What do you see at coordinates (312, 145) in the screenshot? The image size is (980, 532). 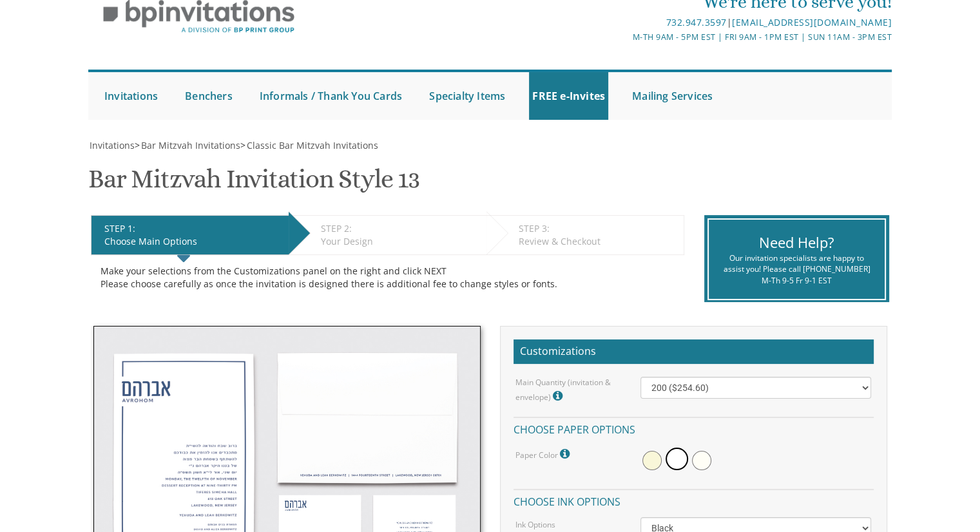 I see `a: Classic Bar Mitzvah Invitations` at bounding box center [312, 145].